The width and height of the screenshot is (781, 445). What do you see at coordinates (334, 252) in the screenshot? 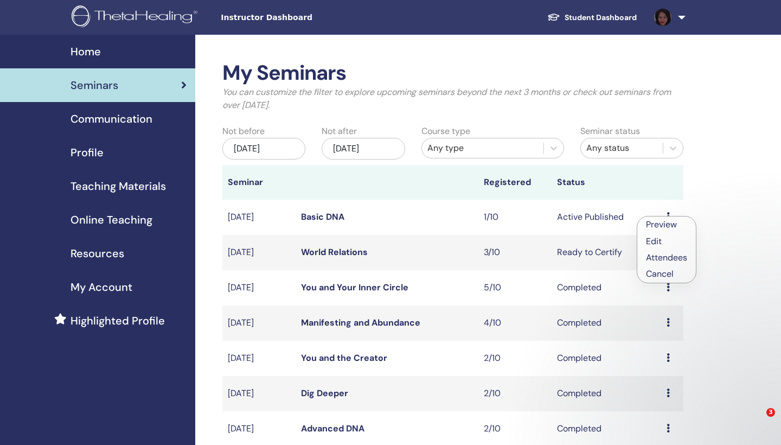
I see `a: World Relations` at bounding box center [334, 252].